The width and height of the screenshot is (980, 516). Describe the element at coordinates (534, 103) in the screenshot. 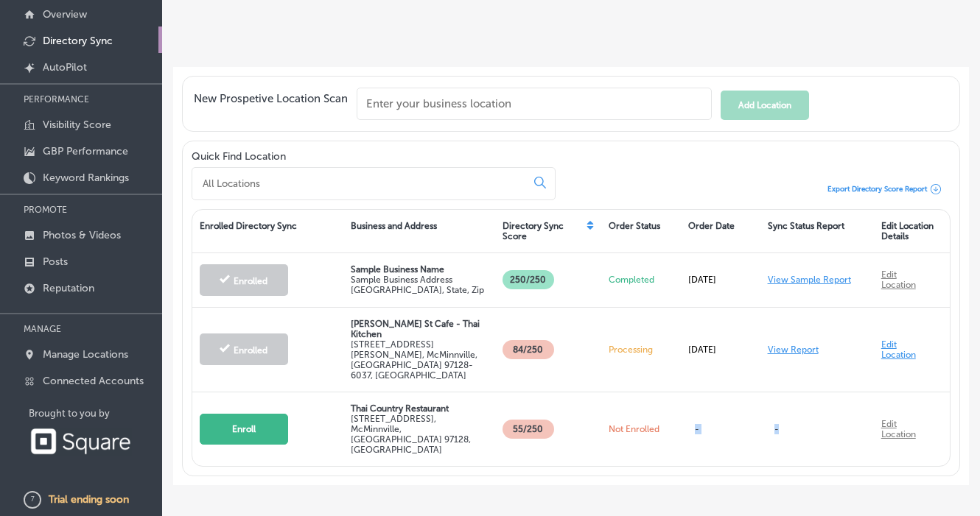

I see `input: Enter your business location` at that location.